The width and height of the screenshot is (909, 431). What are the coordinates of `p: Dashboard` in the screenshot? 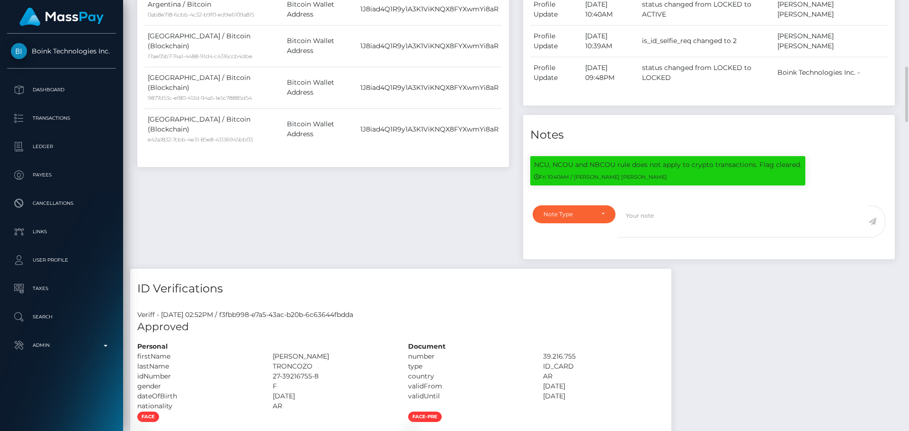 It's located at (62, 90).